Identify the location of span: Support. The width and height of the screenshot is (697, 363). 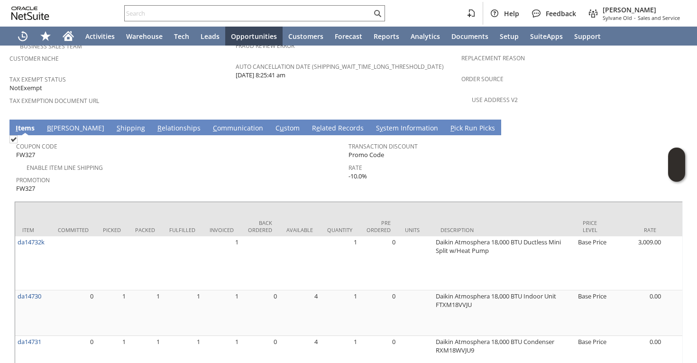
(587, 36).